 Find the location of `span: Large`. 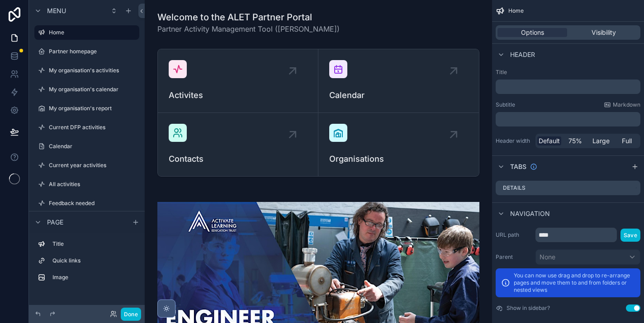

span: Large is located at coordinates (601, 141).